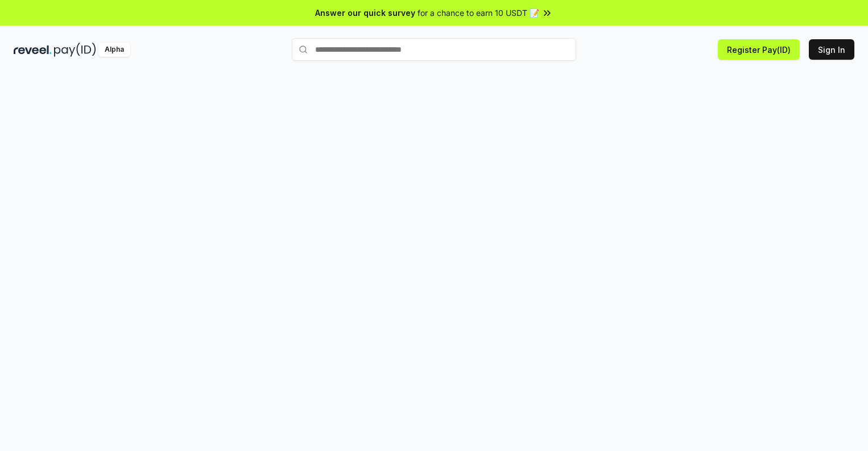 The height and width of the screenshot is (451, 868). I want to click on div: Alpha, so click(114, 50).